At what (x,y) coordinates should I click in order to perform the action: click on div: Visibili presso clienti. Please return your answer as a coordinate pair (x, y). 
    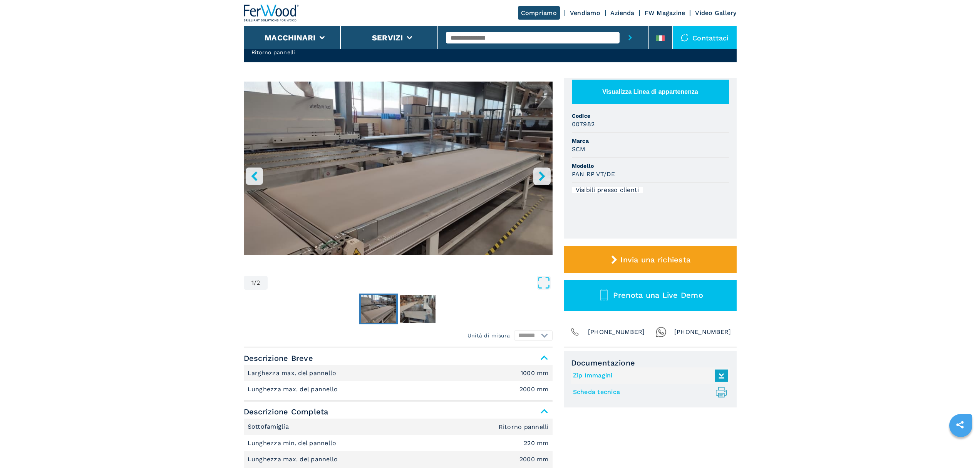
    Looking at the image, I should click on (607, 190).